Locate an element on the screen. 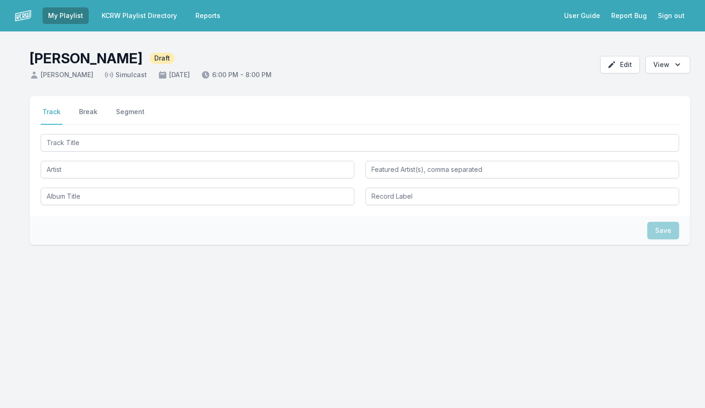  button: Break is located at coordinates (88, 116).